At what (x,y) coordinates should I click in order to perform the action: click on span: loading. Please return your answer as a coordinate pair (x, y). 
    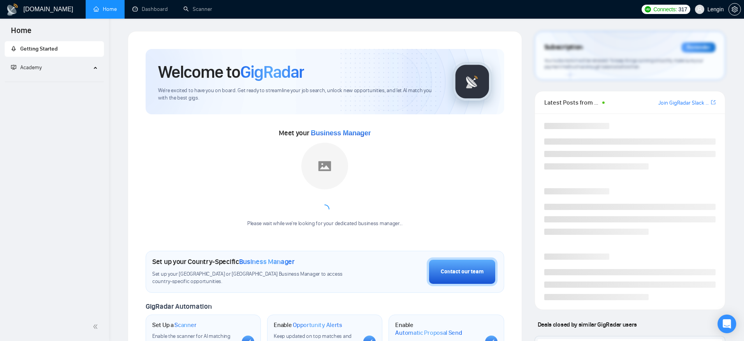
    Looking at the image, I should click on (325, 210).